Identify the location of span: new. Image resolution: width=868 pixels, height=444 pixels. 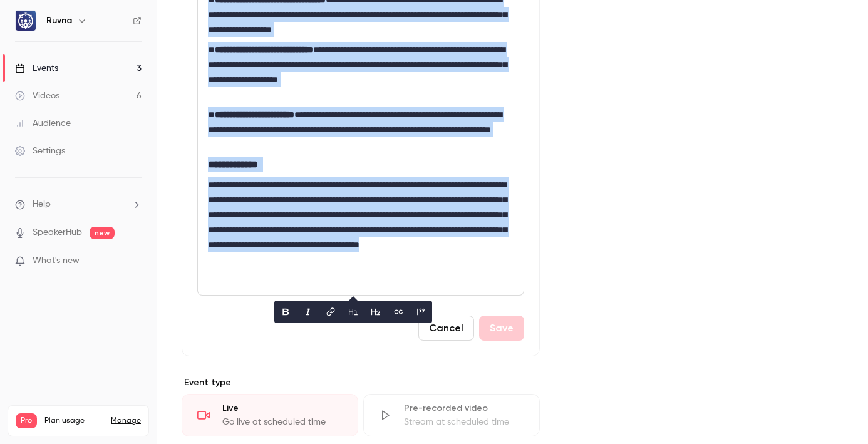
(102, 233).